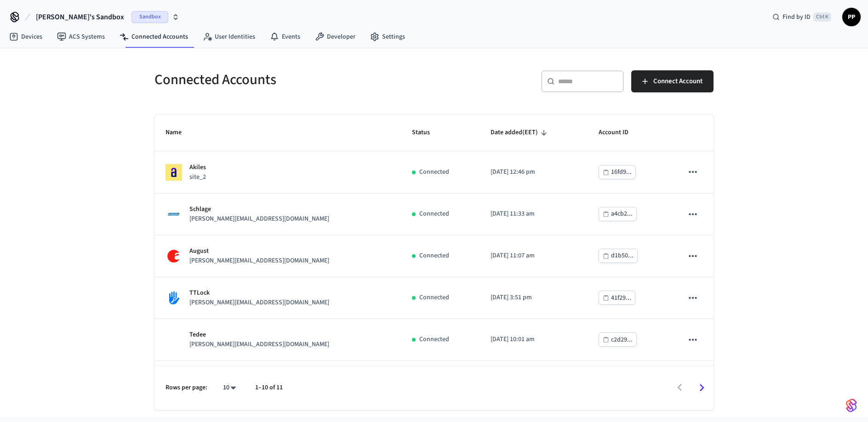 This screenshot has width=868, height=422. Describe the element at coordinates (622, 256) in the screenshot. I see `div: d1b50...` at that location.